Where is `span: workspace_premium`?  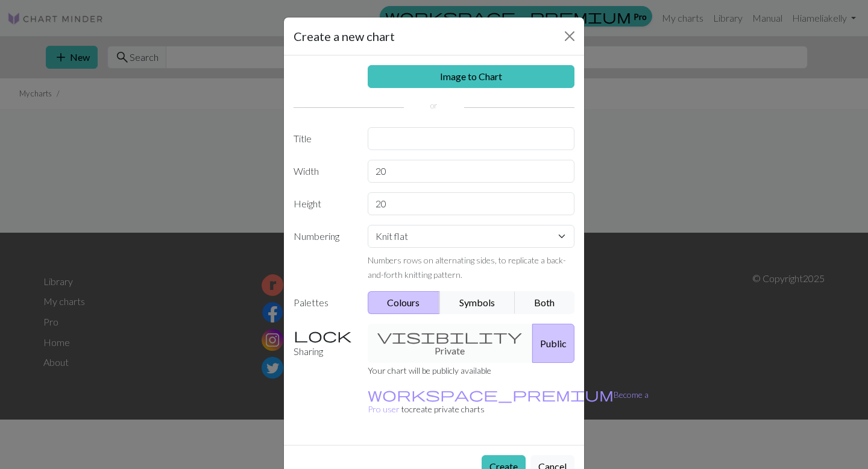
span: workspace_premium is located at coordinates (490, 395).